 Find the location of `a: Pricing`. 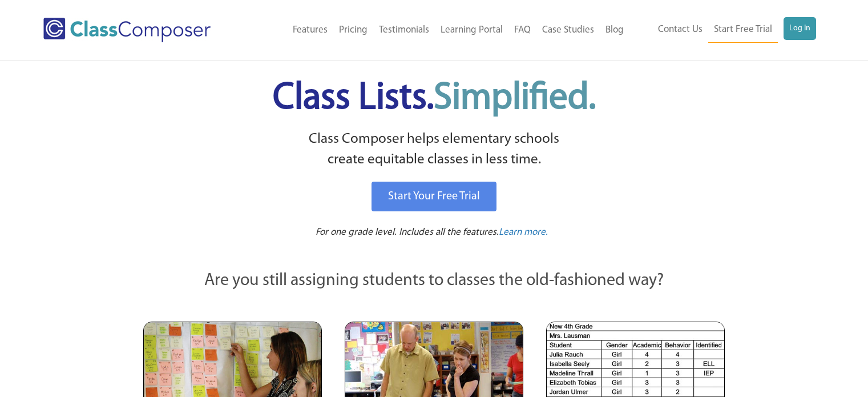

a: Pricing is located at coordinates (353, 30).